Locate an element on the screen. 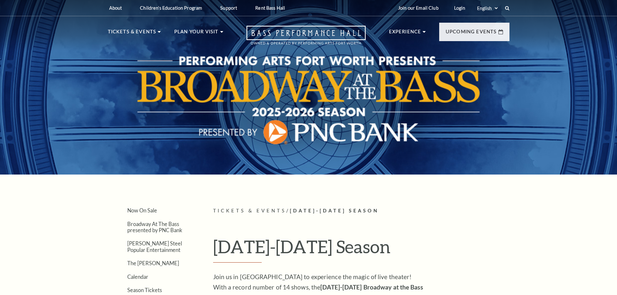 The height and width of the screenshot is (295, 617). p: Tickets & Events is located at coordinates (132, 34).